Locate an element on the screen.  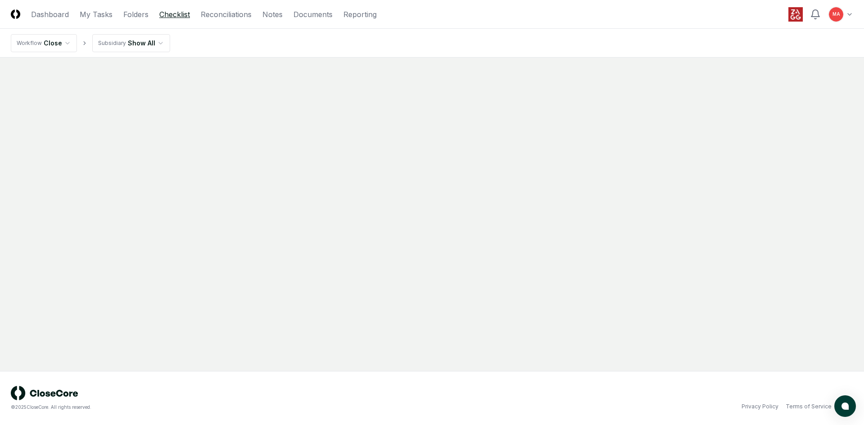
img: logo is located at coordinates (45, 393).